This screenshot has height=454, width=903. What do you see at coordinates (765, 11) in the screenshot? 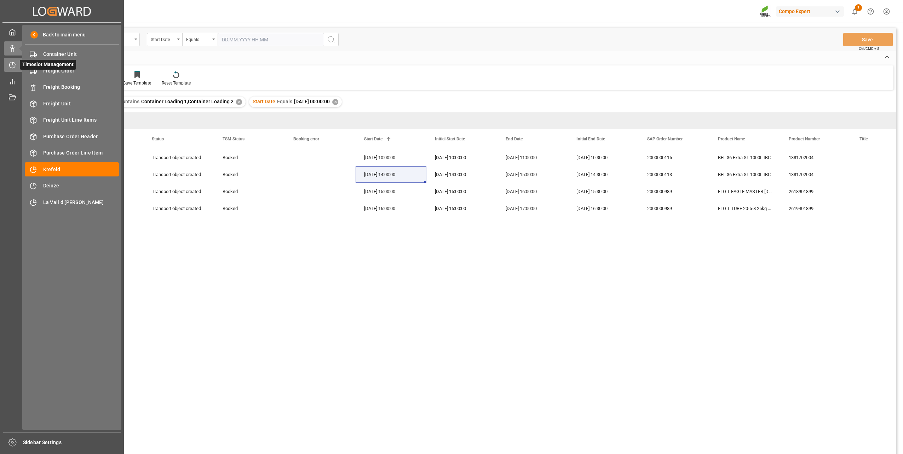
I see `img: Screenshot%202023-09-29%20at%2010.02.21.png_1712312052.png` at bounding box center [765, 11].